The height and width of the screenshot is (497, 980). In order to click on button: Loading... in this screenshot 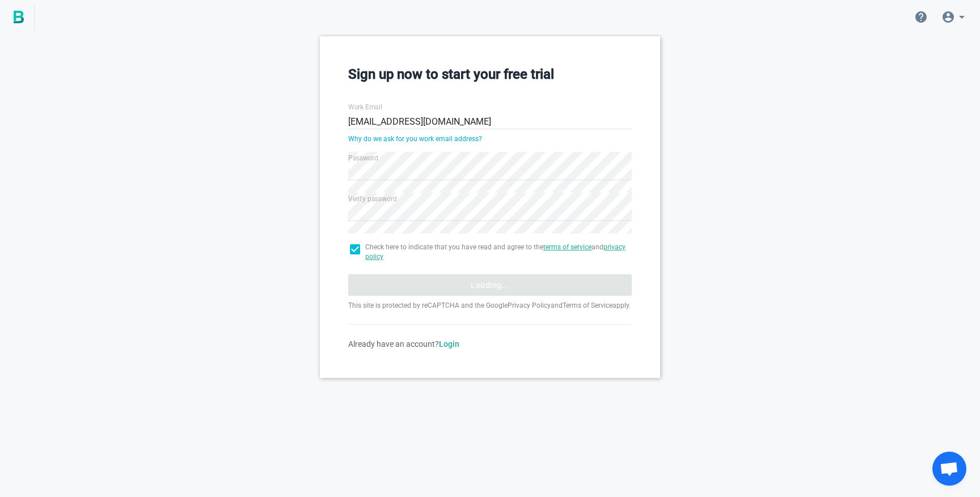, I will do `click(490, 285)`.